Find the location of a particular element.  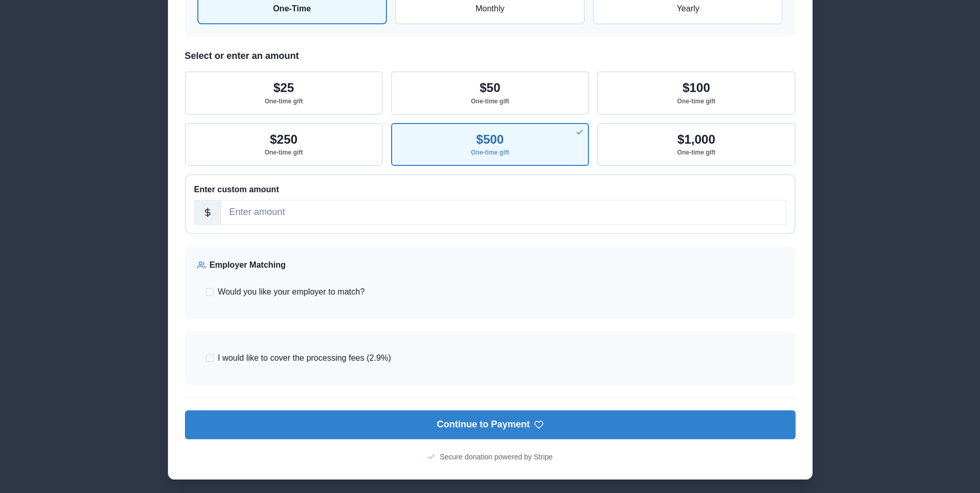

p: Monthly is located at coordinates (490, 9).